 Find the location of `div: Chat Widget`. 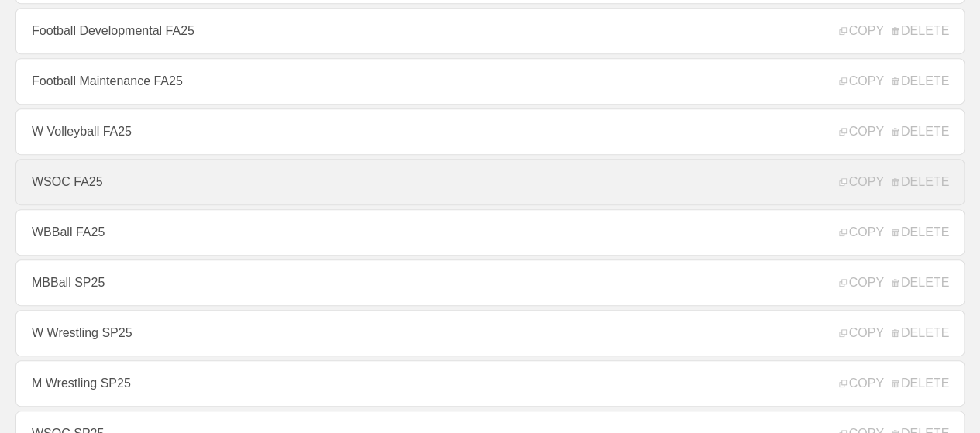

div: Chat Widget is located at coordinates (840, 343).